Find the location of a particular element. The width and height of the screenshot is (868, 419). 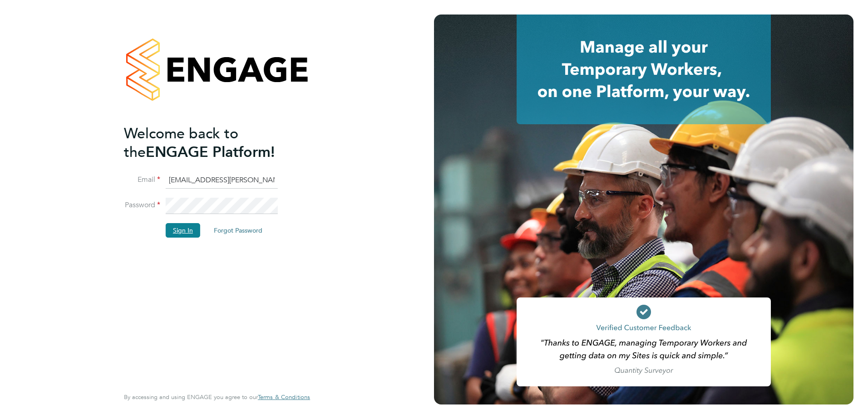

a: Terms & Conditions is located at coordinates (284, 397).